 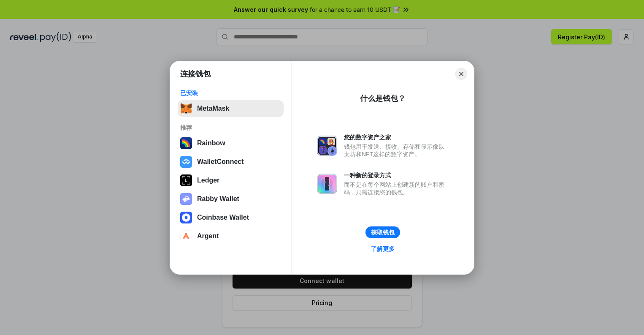 What do you see at coordinates (213, 109) in the screenshot?
I see `div: MetaMask` at bounding box center [213, 109].